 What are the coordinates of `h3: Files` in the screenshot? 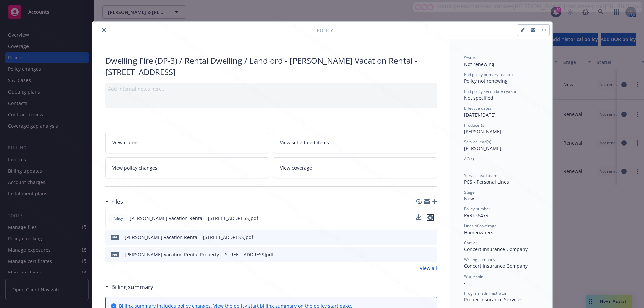 It's located at (117, 202).